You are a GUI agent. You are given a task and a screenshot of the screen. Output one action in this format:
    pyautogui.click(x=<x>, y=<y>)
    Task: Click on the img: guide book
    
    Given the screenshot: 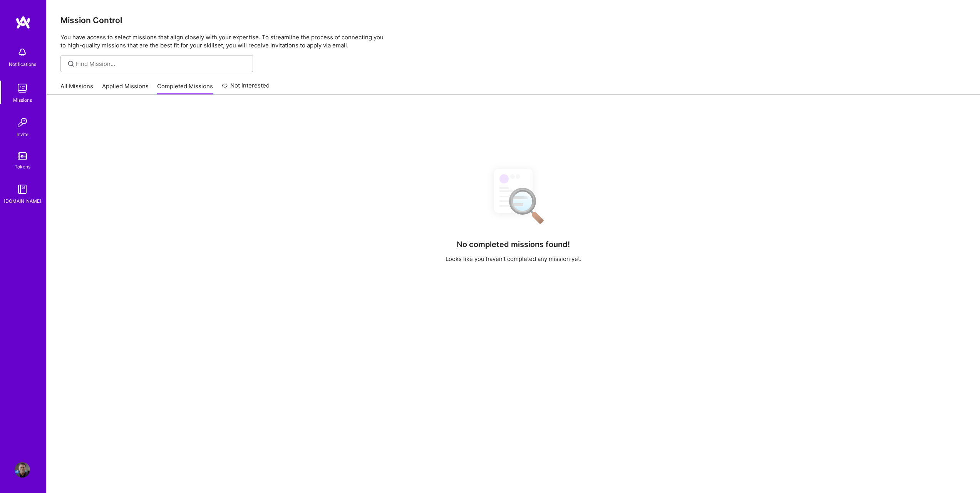 What is the action you would take?
    pyautogui.click(x=22, y=189)
    